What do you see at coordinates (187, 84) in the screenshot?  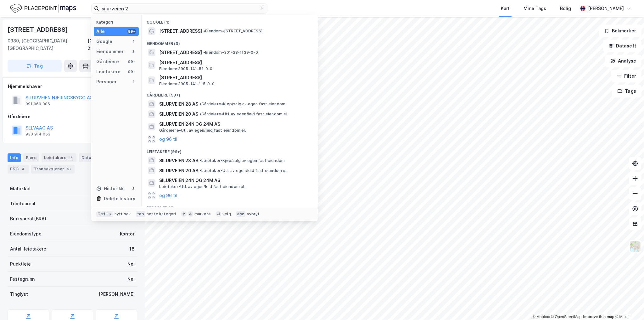 I see `span: Eiendom • 3905-141-115-0-0` at bounding box center [187, 84].